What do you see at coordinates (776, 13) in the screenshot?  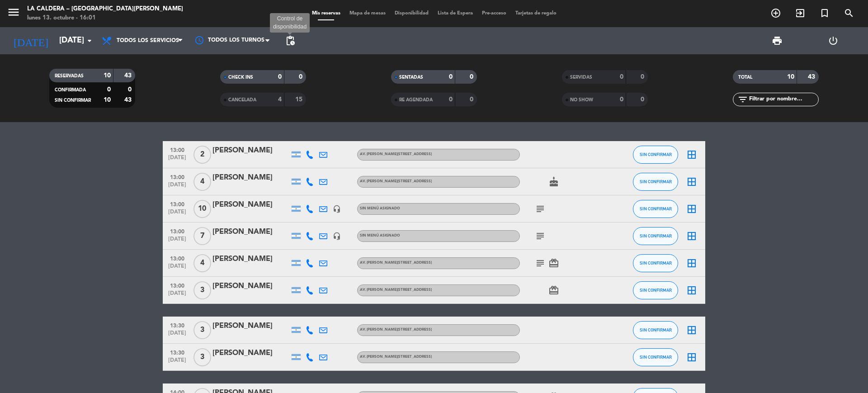 I see `i: add_circle_outline` at bounding box center [776, 13].